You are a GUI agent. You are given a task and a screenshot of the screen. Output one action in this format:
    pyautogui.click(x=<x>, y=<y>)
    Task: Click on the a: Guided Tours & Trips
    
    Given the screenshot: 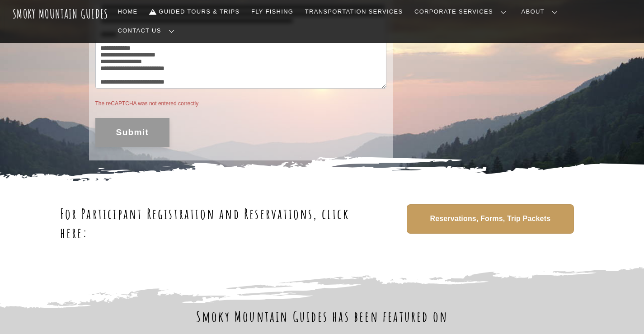 What is the action you would take?
    pyautogui.click(x=194, y=12)
    